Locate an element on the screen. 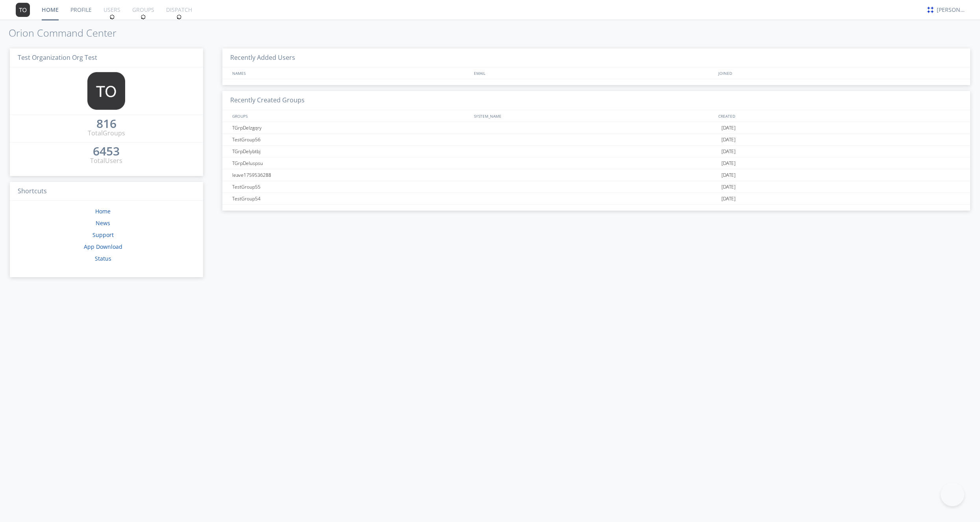 The image size is (980, 522). div: Total Users is located at coordinates (107, 161).